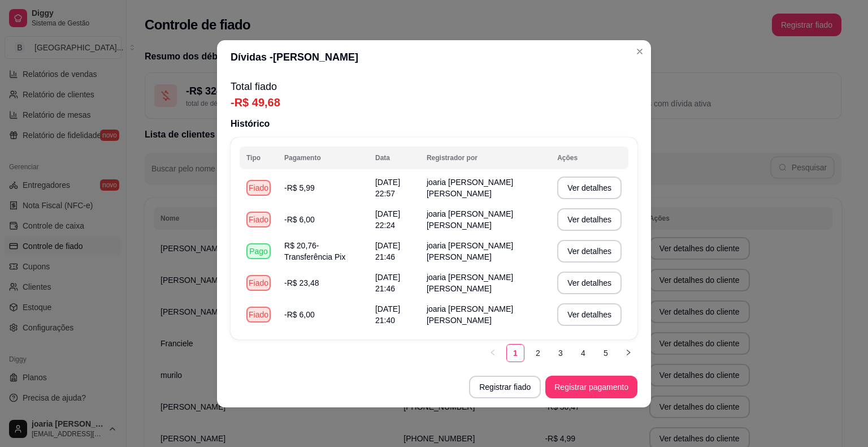 This screenshot has height=447, width=868. What do you see at coordinates (322, 158) in the screenshot?
I see `th: Pagamento` at bounding box center [322, 158].